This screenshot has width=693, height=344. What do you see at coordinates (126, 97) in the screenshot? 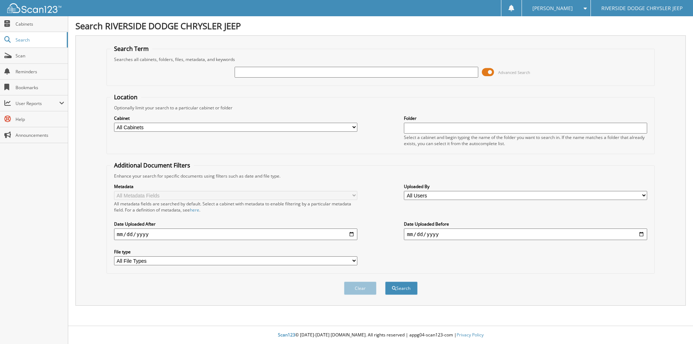
I see `legend: Location` at bounding box center [126, 97].